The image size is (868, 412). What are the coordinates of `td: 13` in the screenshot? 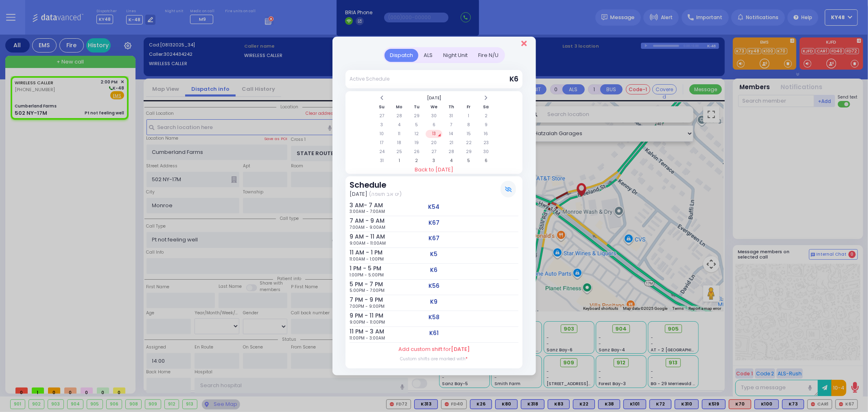 It's located at (433, 134).